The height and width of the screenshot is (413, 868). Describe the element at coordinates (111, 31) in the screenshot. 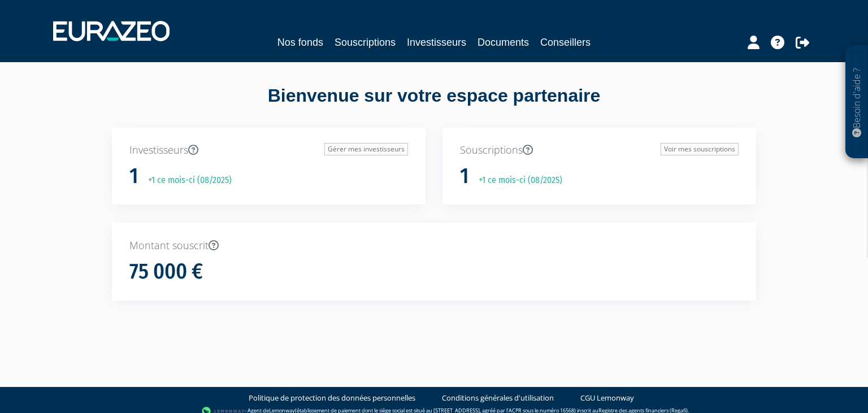

I see `img: 1732889491-logotype_eurazeo_blanc_rvb.png` at that location.